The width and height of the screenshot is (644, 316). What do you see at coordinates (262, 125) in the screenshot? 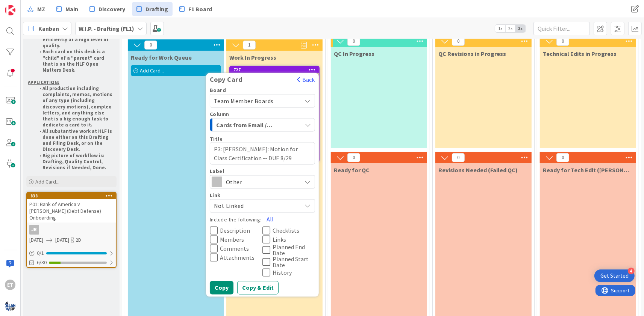
I see `button: Cards from Email / Group Triage` at bounding box center [262, 125].